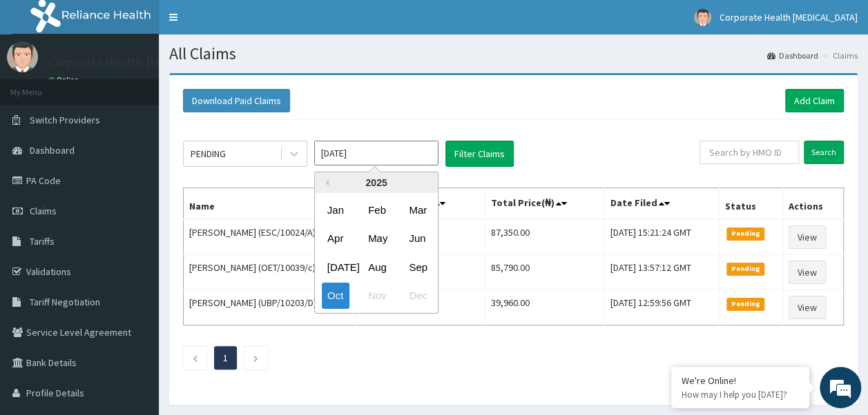  What do you see at coordinates (335, 239) in the screenshot?
I see `div: Choose April 2025` at bounding box center [335, 239].